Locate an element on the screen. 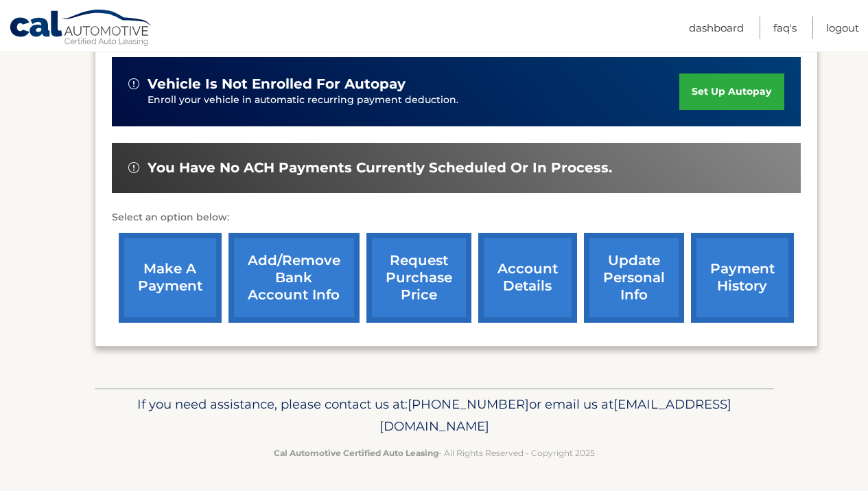  a: payment history is located at coordinates (743, 278).